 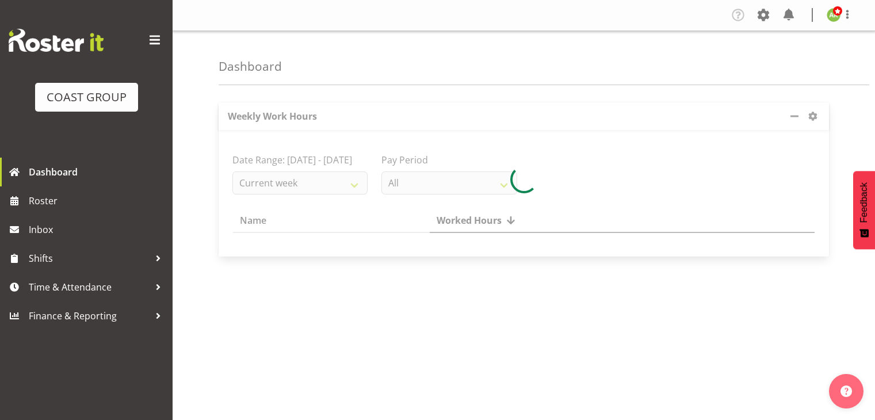 I want to click on span: Finance & Reporting, so click(x=89, y=316).